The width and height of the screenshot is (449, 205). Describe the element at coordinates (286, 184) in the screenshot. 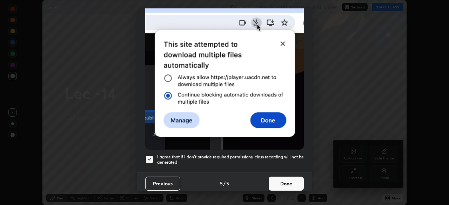

I see `button: Done` at that location.